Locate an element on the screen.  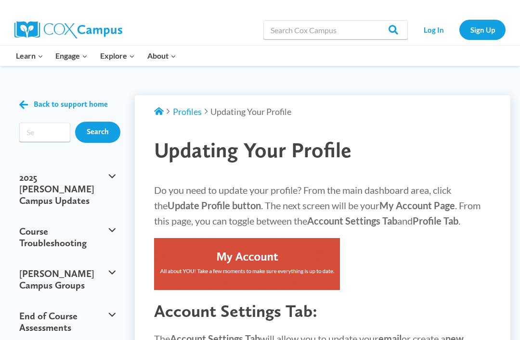
span: Learn is located at coordinates (29, 56).